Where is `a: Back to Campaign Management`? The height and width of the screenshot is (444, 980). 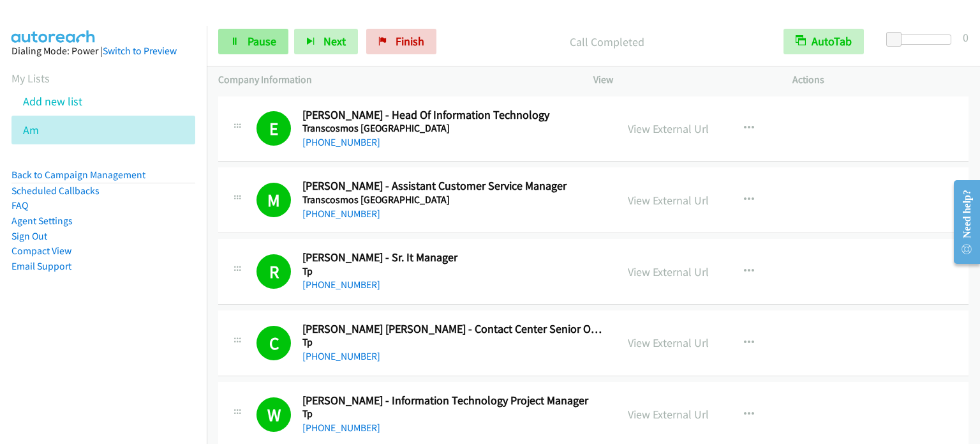 a: Back to Campaign Management is located at coordinates (78, 174).